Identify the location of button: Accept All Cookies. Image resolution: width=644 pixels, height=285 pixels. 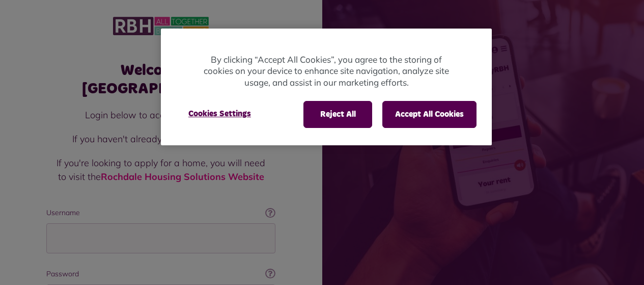
(429, 114).